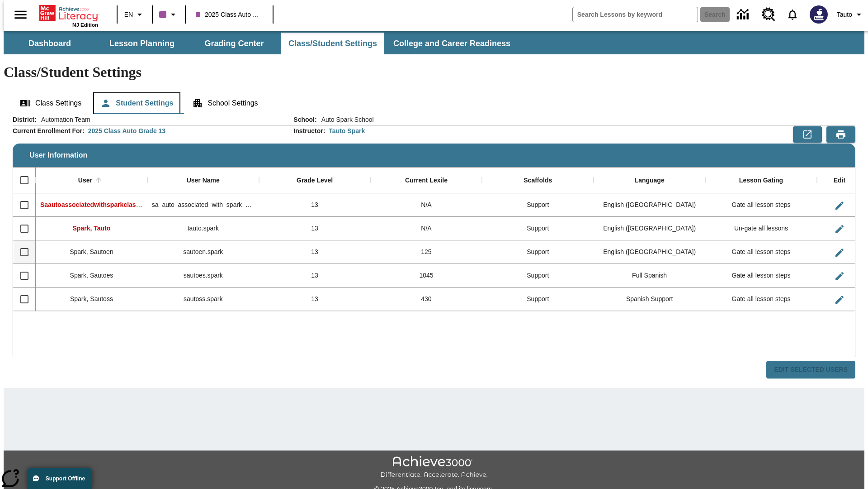 This screenshot has width=868, height=489. What do you see at coordinates (434, 467) in the screenshot?
I see `img: Achieve3000 Differentiate Accelerate Achieve` at bounding box center [434, 467].